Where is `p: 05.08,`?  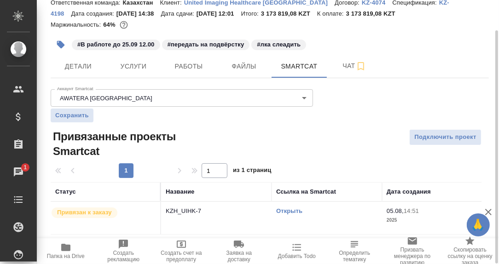 p: 05.08, is located at coordinates (395, 211).